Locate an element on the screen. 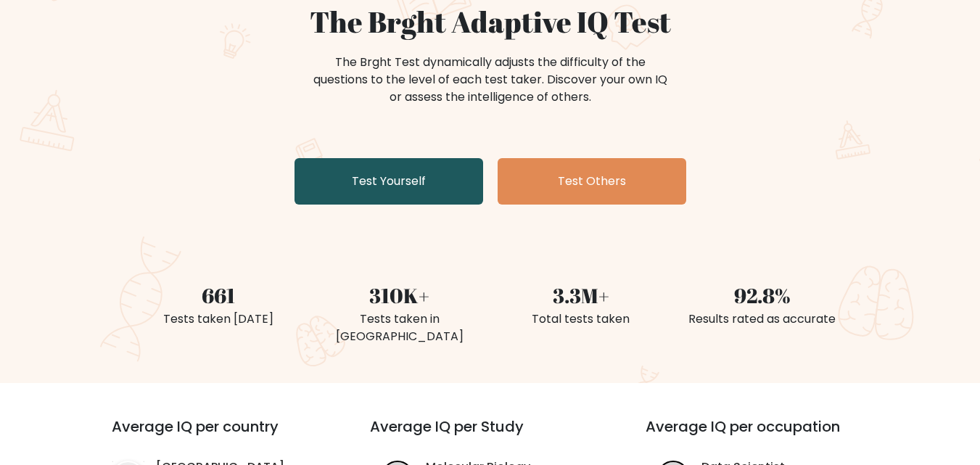 The width and height of the screenshot is (980, 465). div: 661 is located at coordinates (218, 295).